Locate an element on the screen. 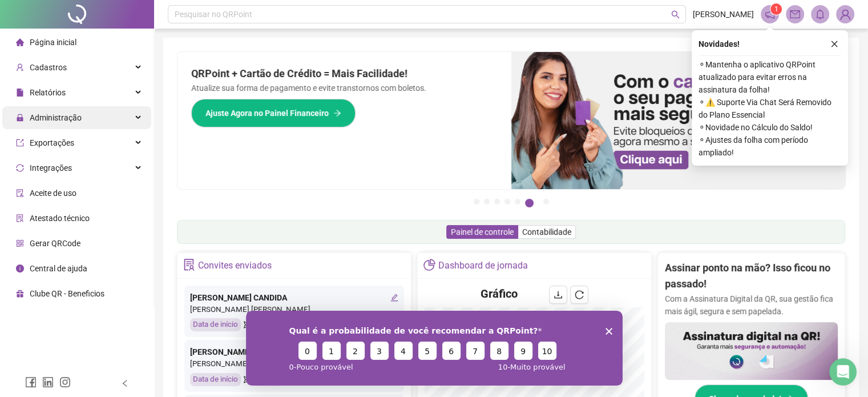  span: close is located at coordinates (834, 44).